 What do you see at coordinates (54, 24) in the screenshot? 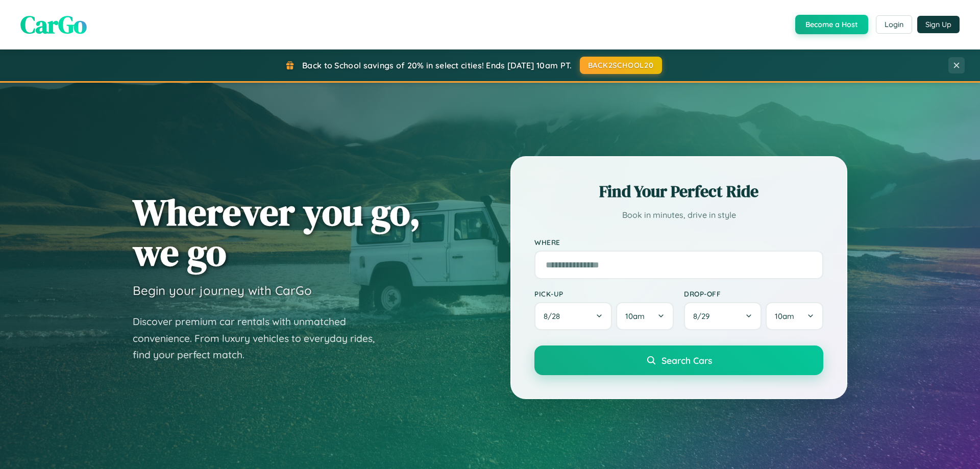
I see `span: CarGo` at bounding box center [54, 24].